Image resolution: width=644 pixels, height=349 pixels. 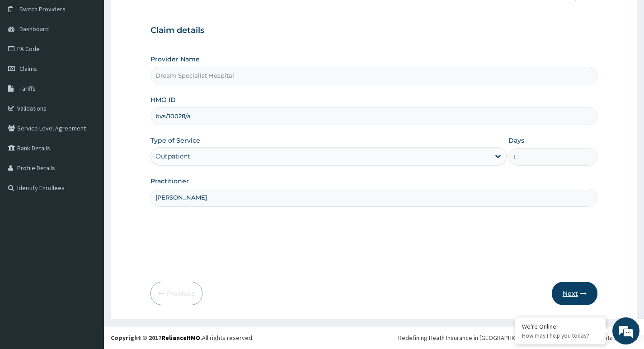 What do you see at coordinates (43, 9) in the screenshot?
I see `span: Switch Providers` at bounding box center [43, 9].